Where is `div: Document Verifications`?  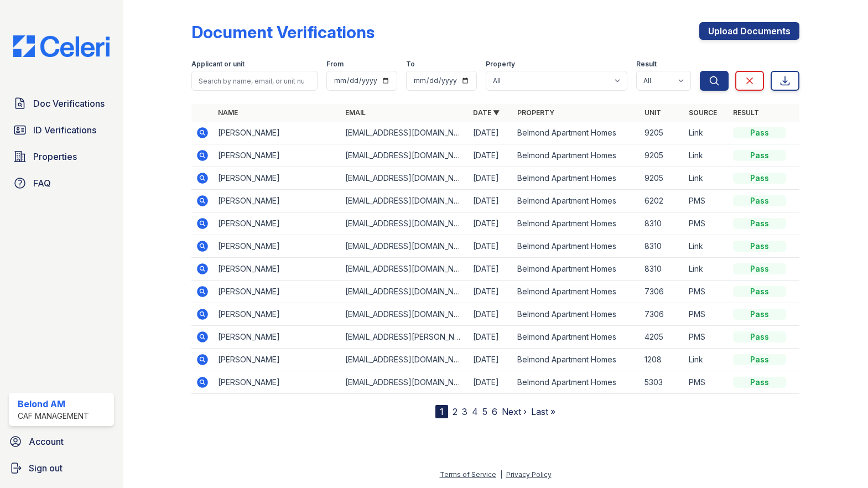
div: Document Verifications is located at coordinates (283, 32).